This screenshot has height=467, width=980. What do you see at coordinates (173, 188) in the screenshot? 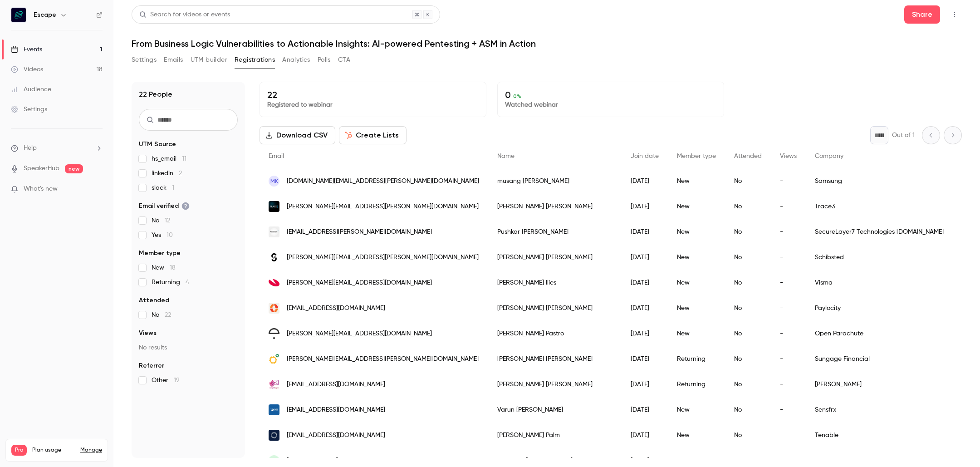
I see `span: 1` at bounding box center [173, 188].